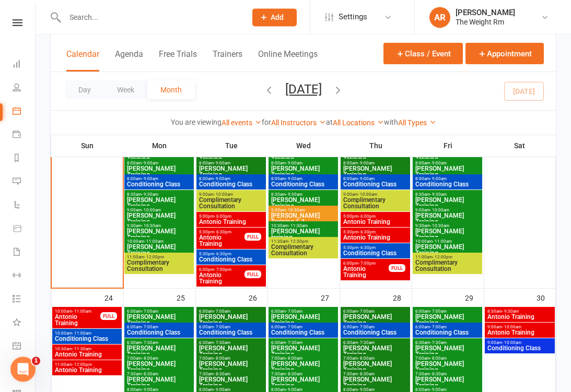 The height and width of the screenshot is (392, 571). What do you see at coordinates (84, 90) in the screenshot?
I see `button: Day` at bounding box center [84, 90].